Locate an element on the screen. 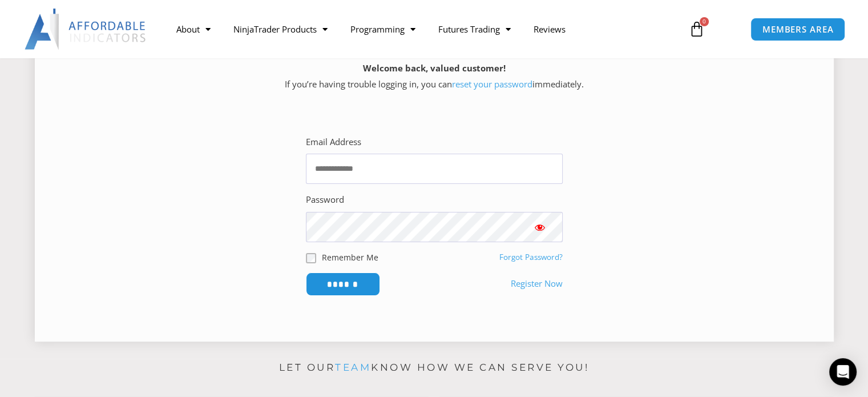  button: Show password is located at coordinates (540, 227).